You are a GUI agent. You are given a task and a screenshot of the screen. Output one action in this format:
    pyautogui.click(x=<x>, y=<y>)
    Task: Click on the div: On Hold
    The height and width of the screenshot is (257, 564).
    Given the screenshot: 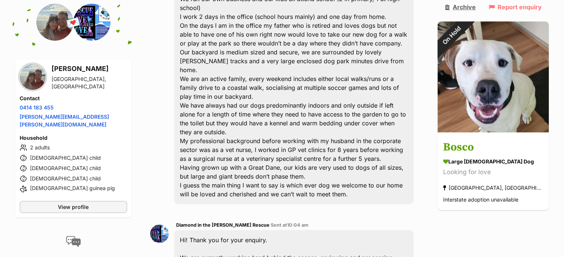 What is the action you would take?
    pyautogui.click(x=451, y=36)
    